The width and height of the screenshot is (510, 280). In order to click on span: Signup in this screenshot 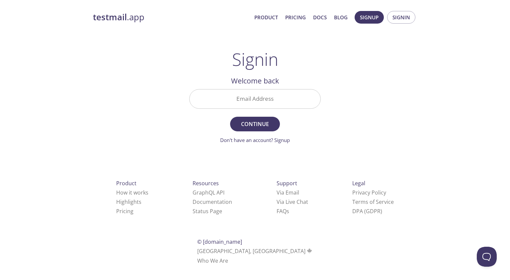, I will do `click(369, 17)`.